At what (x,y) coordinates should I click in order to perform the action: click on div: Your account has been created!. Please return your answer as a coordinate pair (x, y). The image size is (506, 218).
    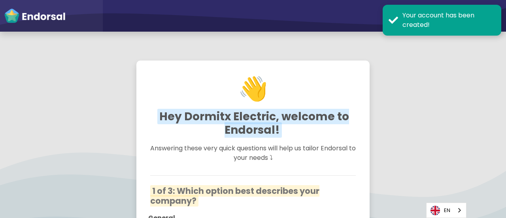
    Looking at the image, I should click on (449, 20).